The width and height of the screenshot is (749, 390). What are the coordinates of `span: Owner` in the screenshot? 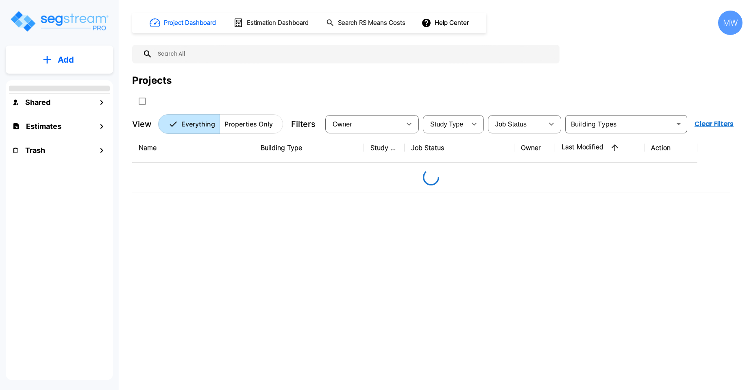 It's located at (342, 124).